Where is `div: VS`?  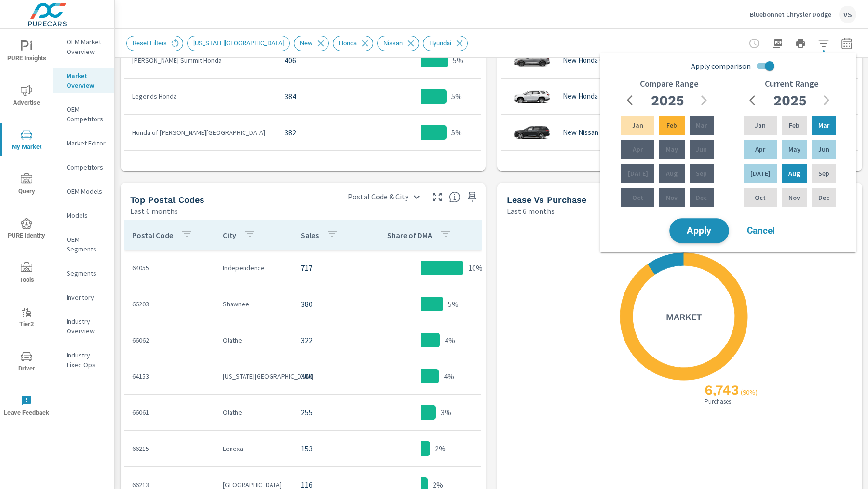
div: VS is located at coordinates (848, 14).